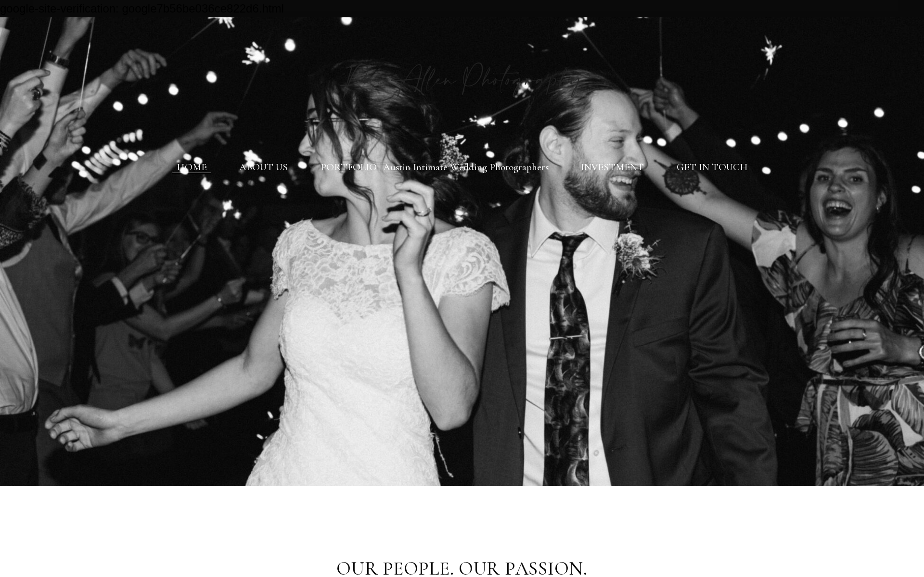 The width and height of the screenshot is (924, 577). Describe the element at coordinates (462, 73) in the screenshot. I see `img: Rae Allen Photography` at that location.